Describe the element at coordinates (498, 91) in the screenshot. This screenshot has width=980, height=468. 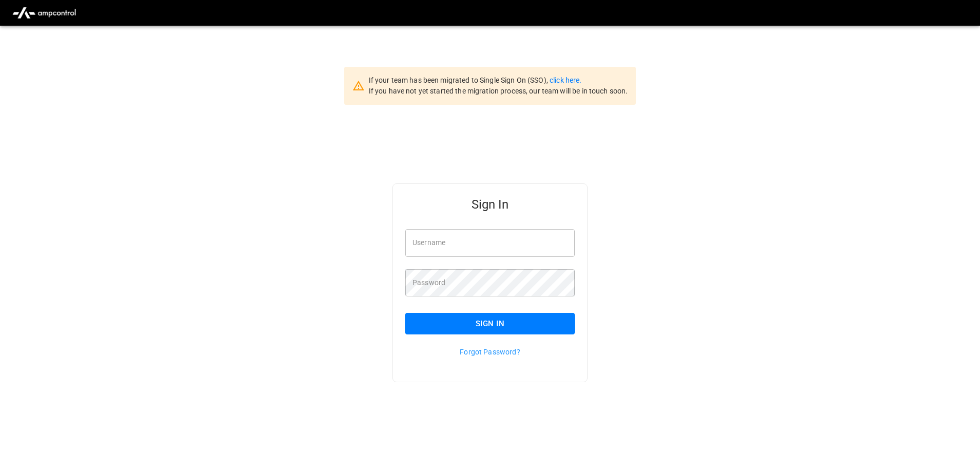
I see `span: If you have not yet started the migration process, our team will be in touch soon.` at that location.